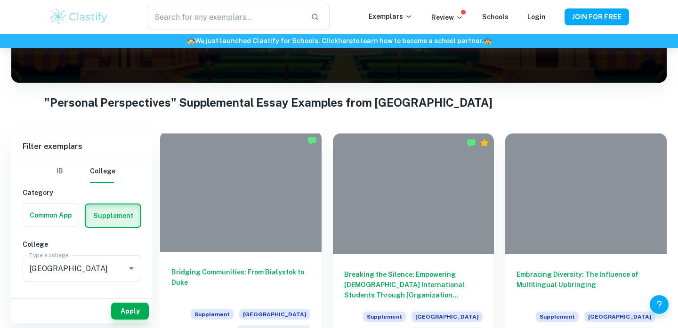  I want to click on h6: Embracing Diversity: The Influence of Multilingual Upbringing, so click(585, 285).